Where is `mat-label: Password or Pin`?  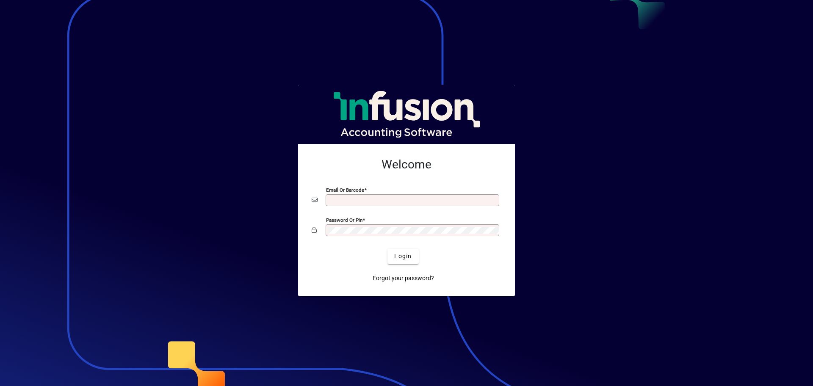 mat-label: Password or Pin is located at coordinates (344, 220).